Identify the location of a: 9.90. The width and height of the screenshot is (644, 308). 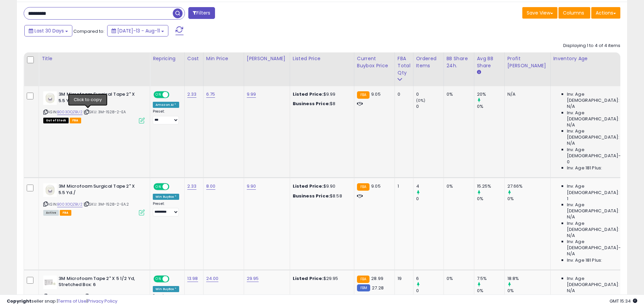
(252, 186).